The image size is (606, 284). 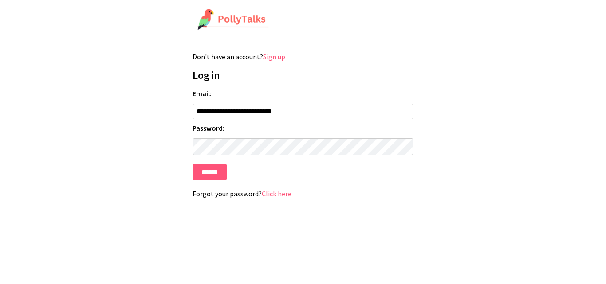 I want to click on img: PollyTalks Logo, so click(x=233, y=20).